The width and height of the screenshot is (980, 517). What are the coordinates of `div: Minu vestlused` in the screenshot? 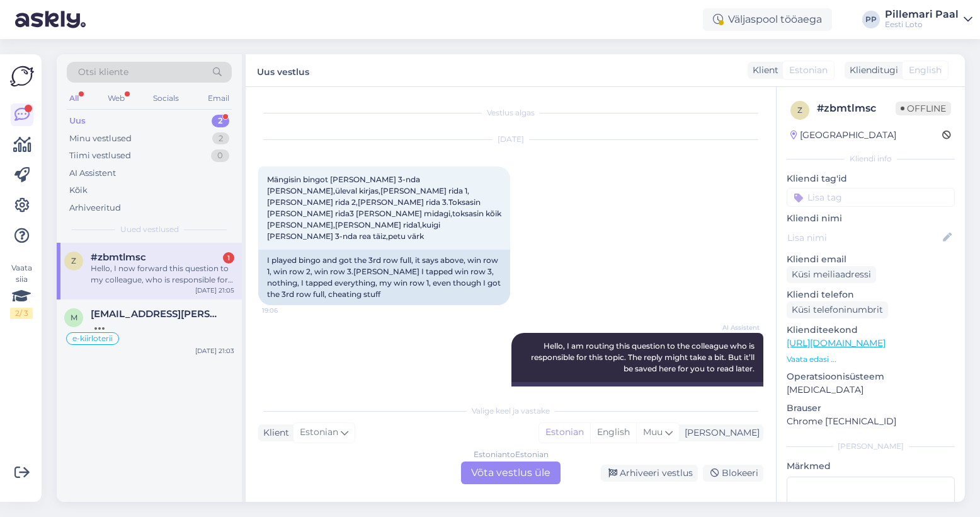 It's located at (100, 139).